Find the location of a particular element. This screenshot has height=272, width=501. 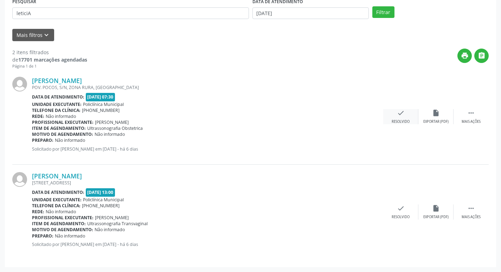

div: Página 1 de 1 is located at coordinates (50, 66).